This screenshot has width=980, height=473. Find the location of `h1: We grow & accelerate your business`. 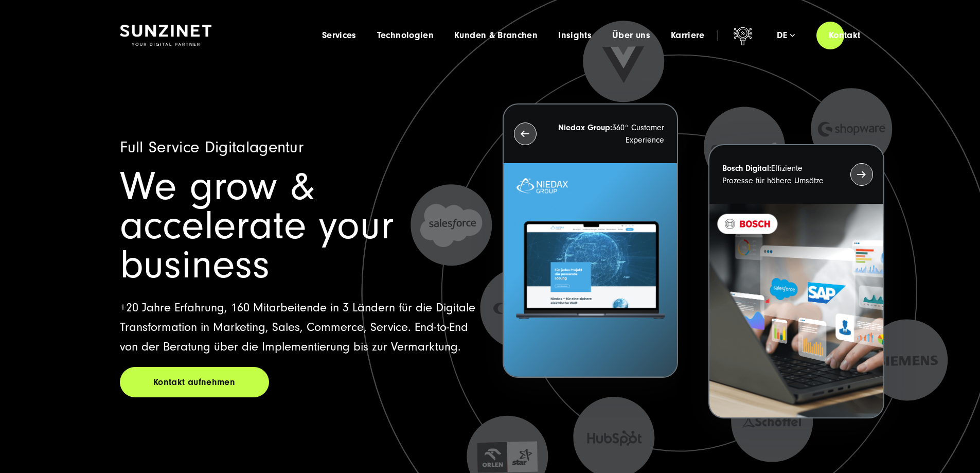

h1: We grow & accelerate your business is located at coordinates (299, 226).